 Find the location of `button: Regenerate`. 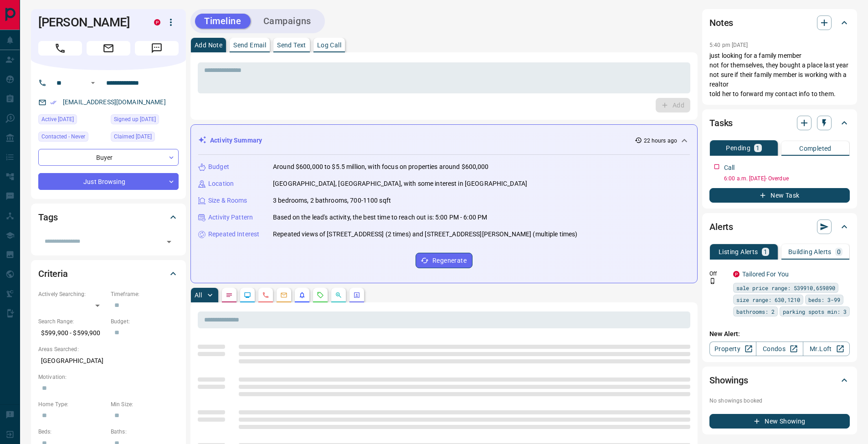

button: Regenerate is located at coordinates (444, 260).